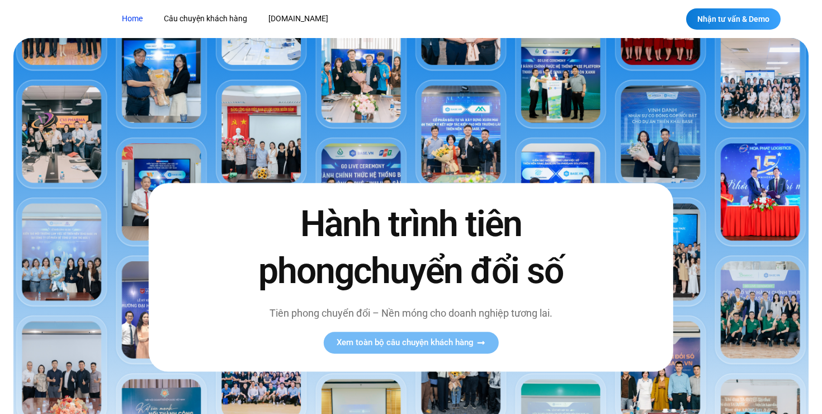 The image size is (822, 414). What do you see at coordinates (411, 342) in the screenshot?
I see `a: Xem toàn bộ câu chuyện khách hàng` at bounding box center [411, 342].